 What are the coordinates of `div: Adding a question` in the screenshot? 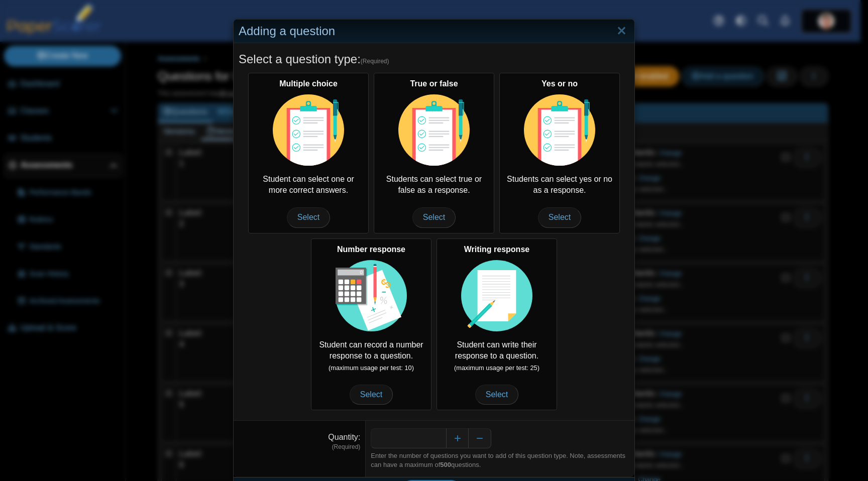 It's located at (434, 31).